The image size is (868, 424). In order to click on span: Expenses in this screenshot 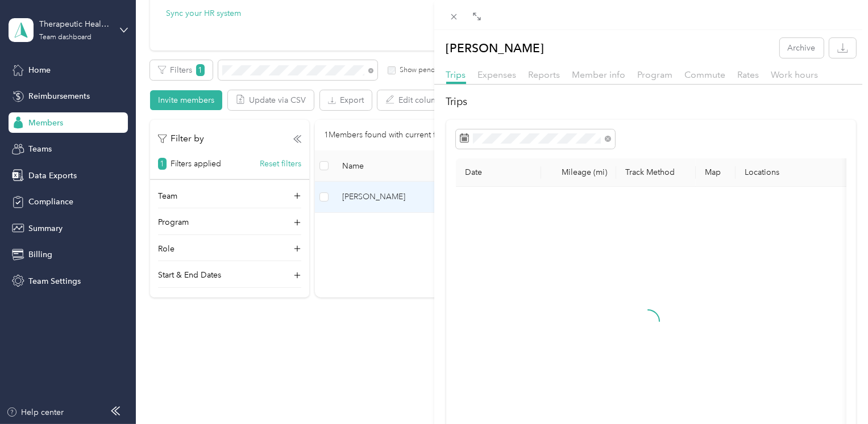, I will do `click(498, 74)`.